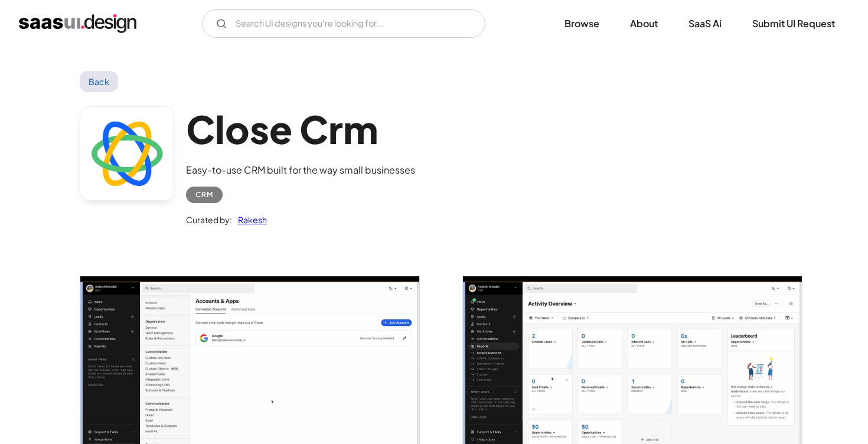 This screenshot has width=868, height=444. I want to click on a: Browse, so click(582, 24).